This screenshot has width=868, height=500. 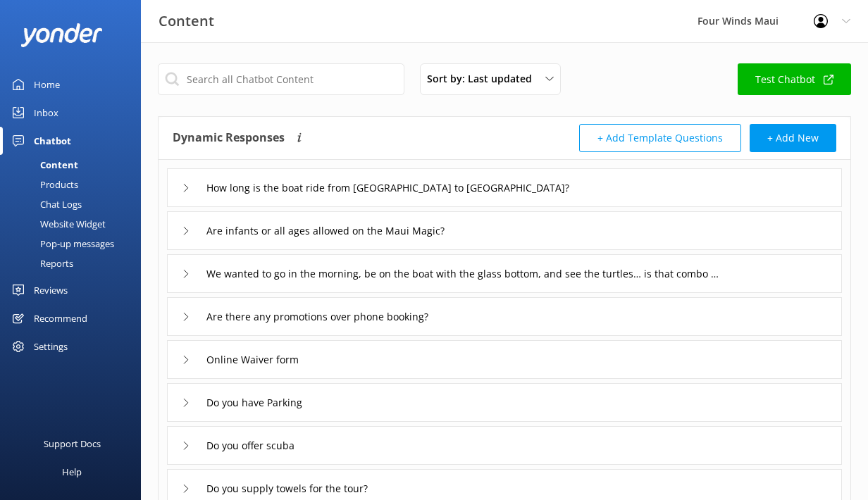 What do you see at coordinates (51, 290) in the screenshot?
I see `div: Reviews` at bounding box center [51, 290].